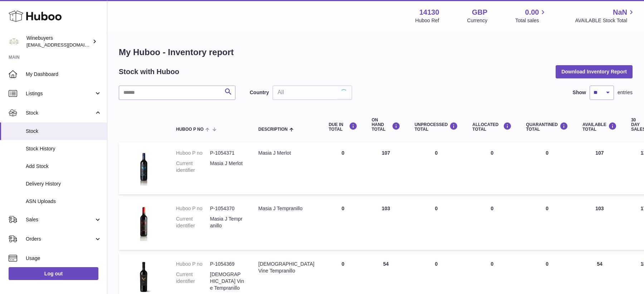 Image resolution: width=644 pixels, height=294 pixels. Describe the element at coordinates (376, 52) in the screenshot. I see `h1: My Huboo - Inventory report` at that location.